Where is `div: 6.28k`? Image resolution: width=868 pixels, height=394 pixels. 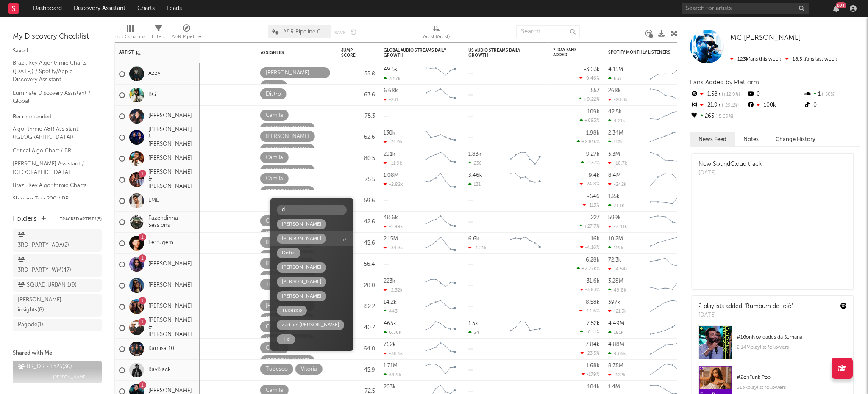
div: 6.28k is located at coordinates (592, 260).